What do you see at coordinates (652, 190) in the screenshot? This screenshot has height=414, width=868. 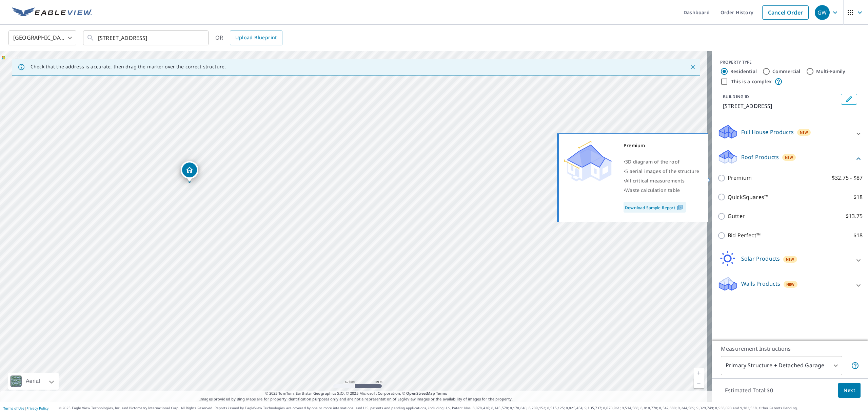 I see `span: Waste calculation table` at bounding box center [652, 190].